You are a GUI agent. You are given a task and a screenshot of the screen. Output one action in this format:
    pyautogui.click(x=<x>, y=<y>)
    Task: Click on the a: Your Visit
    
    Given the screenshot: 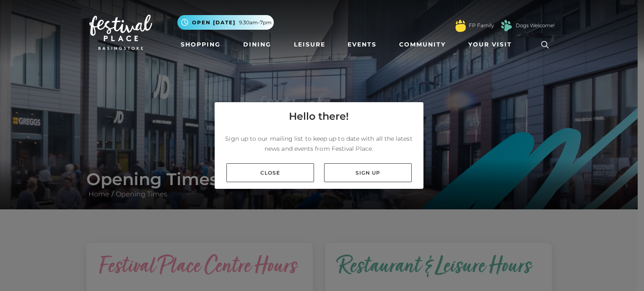 What is the action you would take?
    pyautogui.click(x=492, y=44)
    